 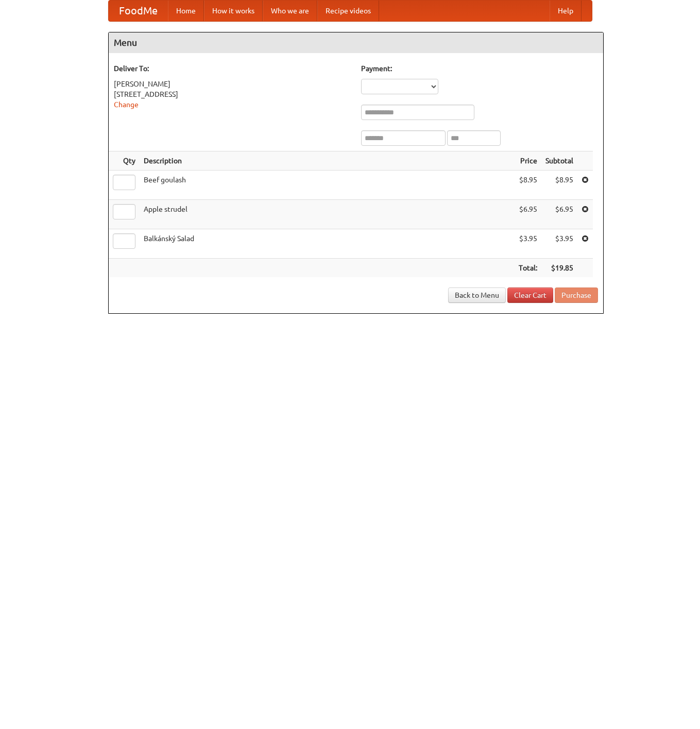 What do you see at coordinates (290, 11) in the screenshot?
I see `a: Who we are` at bounding box center [290, 11].